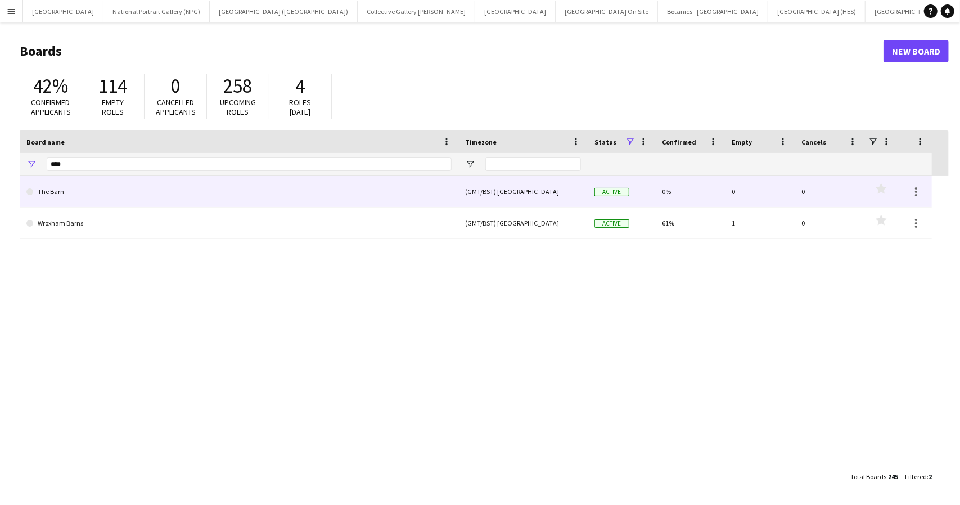  I want to click on button: National Portrait Gallery (NPG), so click(156, 11).